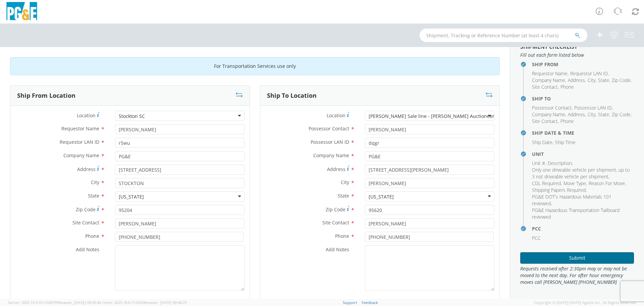 Image resolution: width=644 pixels, height=306 pixels. What do you see at coordinates (607, 183) in the screenshot?
I see `span: Reason For Move` at bounding box center [607, 183].